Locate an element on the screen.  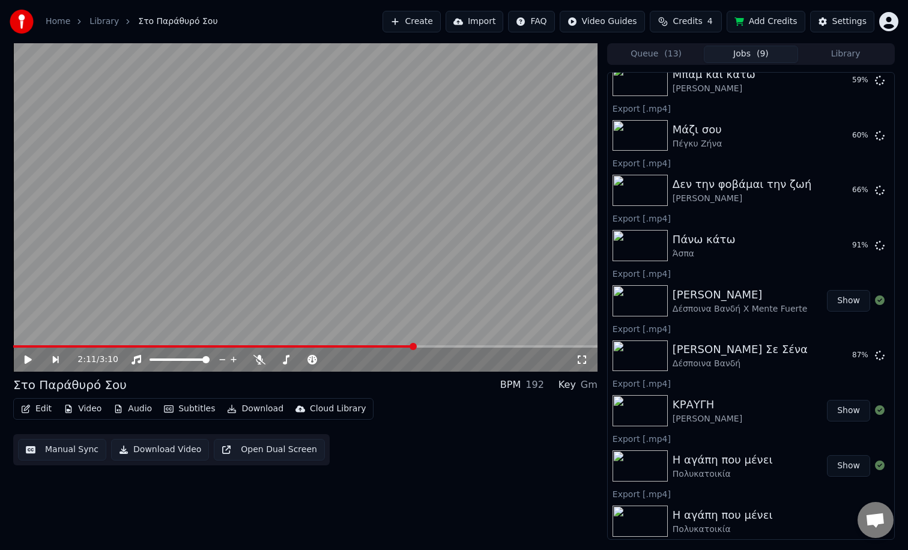
div: Δέσποινα Βανδή Χ Mente Fuerte is located at coordinates (740, 309).